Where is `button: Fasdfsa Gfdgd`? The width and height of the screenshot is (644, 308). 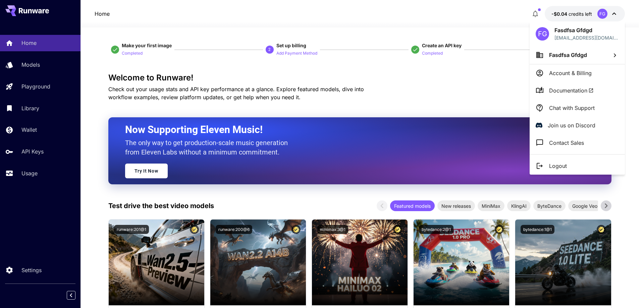 button: Fasdfsa Gfdgd is located at coordinates (577, 55).